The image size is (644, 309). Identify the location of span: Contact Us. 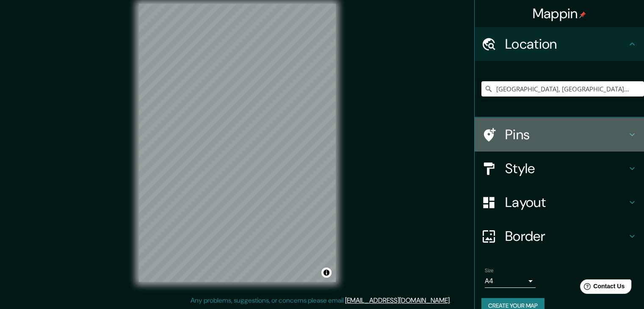
(40, 10).